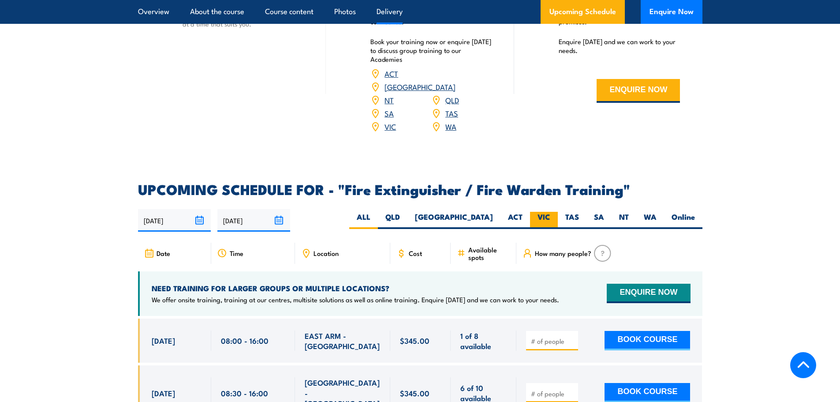  I want to click on p: We offer onsite training, training at our centres, multisite solutions as well as online training..., so click(355, 299).